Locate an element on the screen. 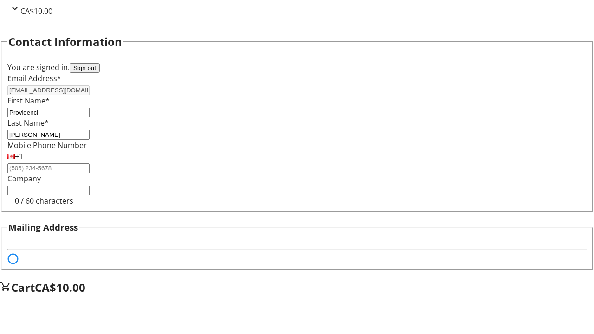 Image resolution: width=594 pixels, height=334 pixels. input: (506) 234-5678 is located at coordinates (48, 168).